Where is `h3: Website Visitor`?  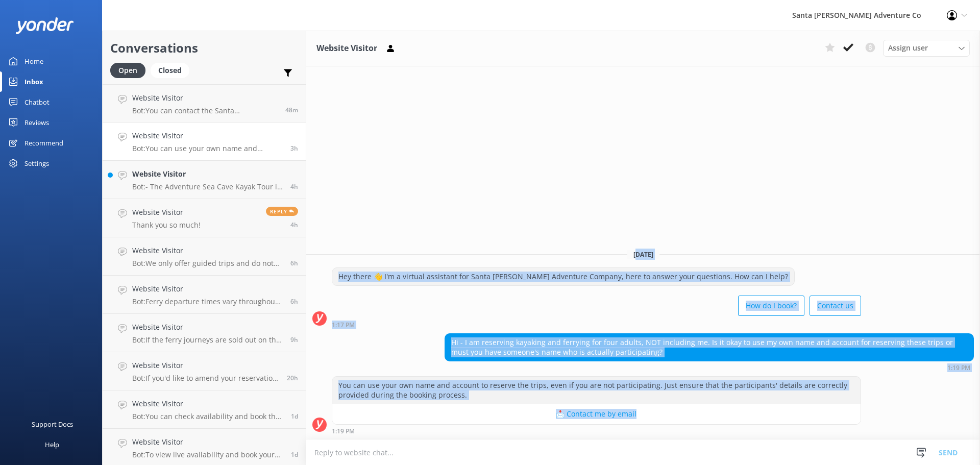 h3: Website Visitor is located at coordinates (346, 49).